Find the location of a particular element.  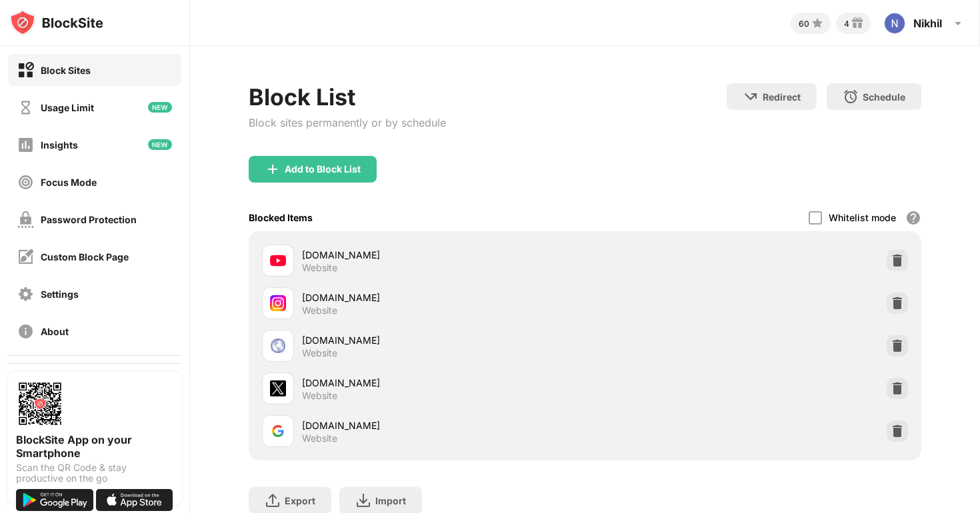

div: Scan the QR Code & stay productive on the go is located at coordinates (94, 473).